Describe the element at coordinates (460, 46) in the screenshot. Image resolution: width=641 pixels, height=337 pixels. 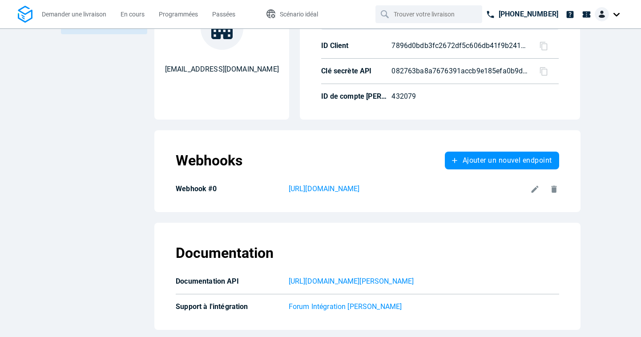
I see `p: 7896d0bdb3fc2672df5c606db41f9b241b9ea3287d01948aff543c8ca7f6845b` at that location.